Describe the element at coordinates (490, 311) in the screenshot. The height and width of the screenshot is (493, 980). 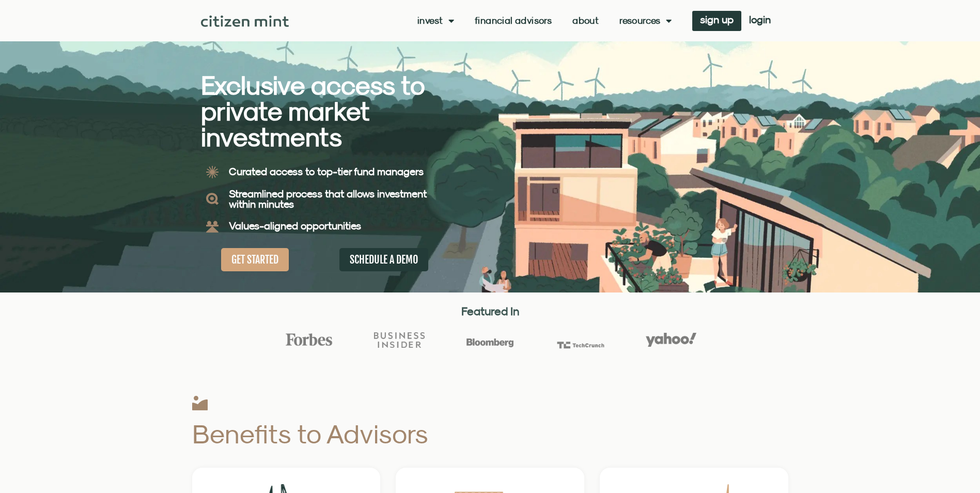
I see `strong: Featured In` at that location.